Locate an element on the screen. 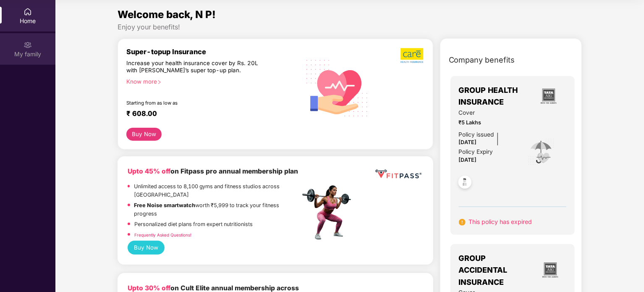 Image resolution: width=644 pixels, height=292 pixels. b: Upto 45% off is located at coordinates (149, 171).